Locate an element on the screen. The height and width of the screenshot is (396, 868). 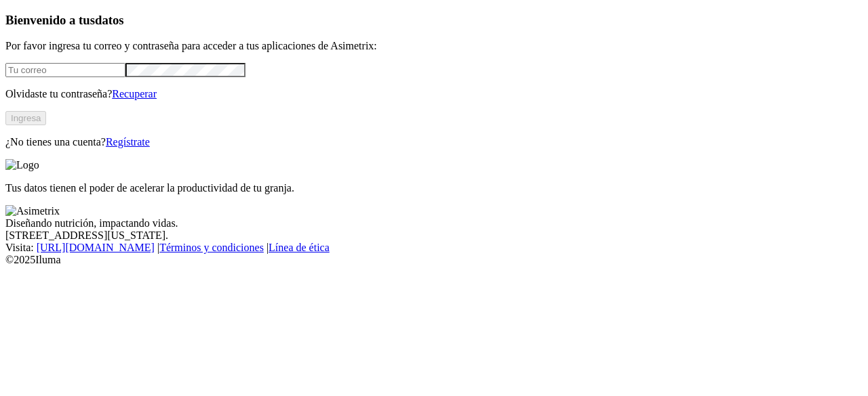
a: Regístrate is located at coordinates (127, 142).